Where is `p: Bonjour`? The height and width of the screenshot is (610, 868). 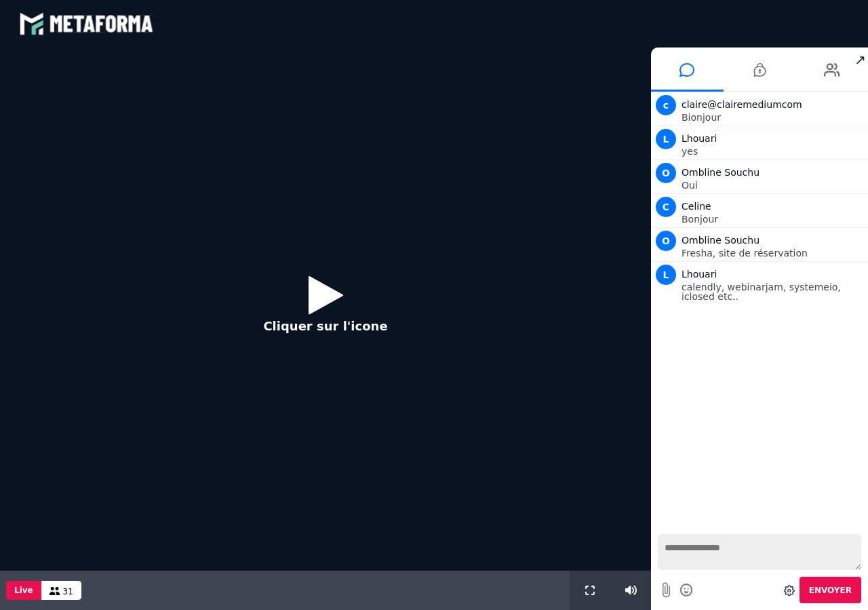
p: Bonjour is located at coordinates (773, 219).